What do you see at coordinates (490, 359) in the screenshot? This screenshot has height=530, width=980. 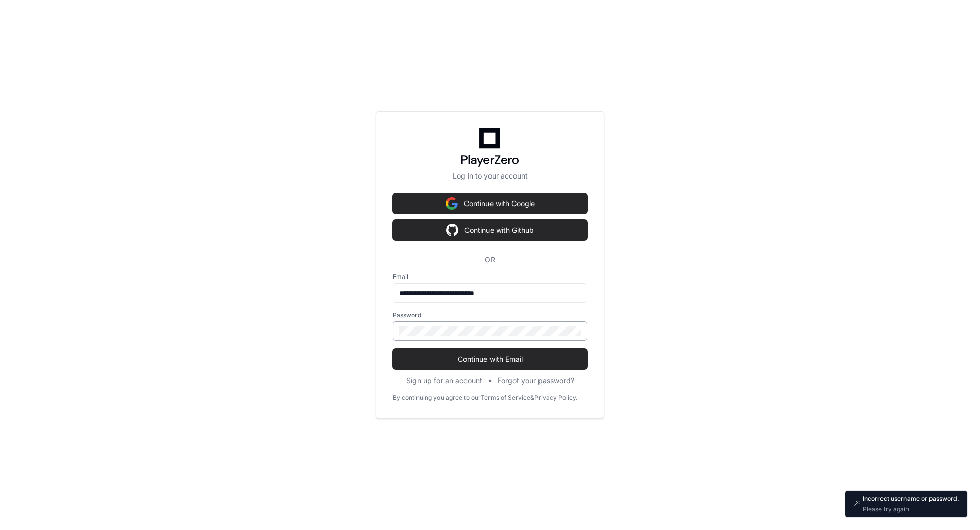 I see `span: Continue with Email` at bounding box center [490, 359].